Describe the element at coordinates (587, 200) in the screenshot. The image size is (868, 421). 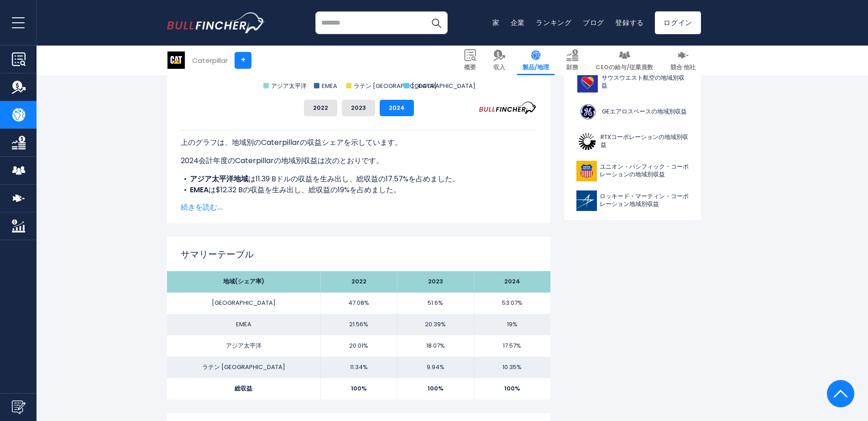
I see `img: LMTロゴ` at that location.